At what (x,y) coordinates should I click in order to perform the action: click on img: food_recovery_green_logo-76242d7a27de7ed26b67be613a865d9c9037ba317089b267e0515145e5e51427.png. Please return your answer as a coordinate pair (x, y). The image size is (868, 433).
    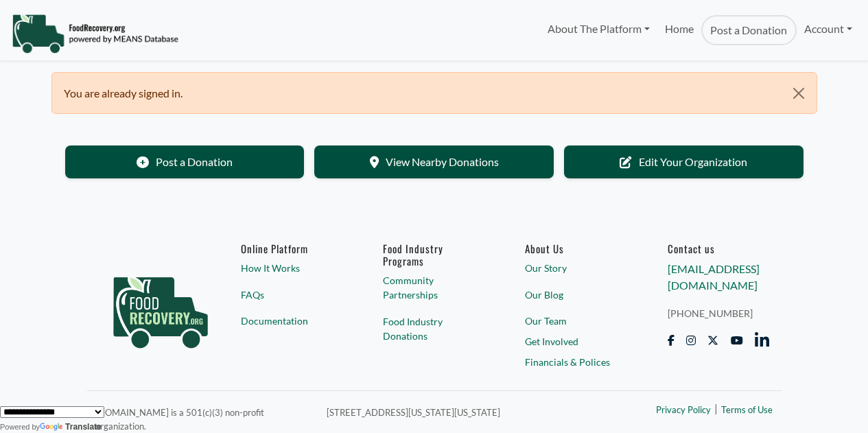
    Looking at the image, I should click on (160, 307).